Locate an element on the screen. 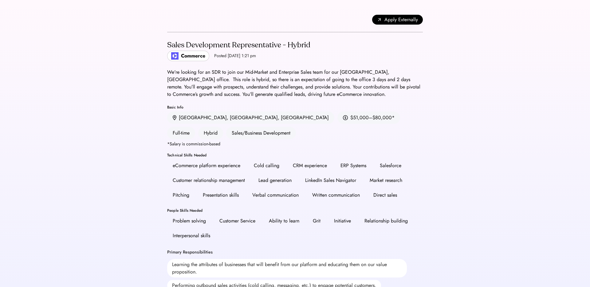 Image resolution: width=590 pixels, height=287 pixels. div: Cold calling is located at coordinates (267, 166).